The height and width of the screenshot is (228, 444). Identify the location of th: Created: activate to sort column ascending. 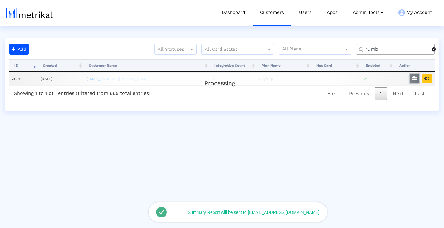
(60, 66).